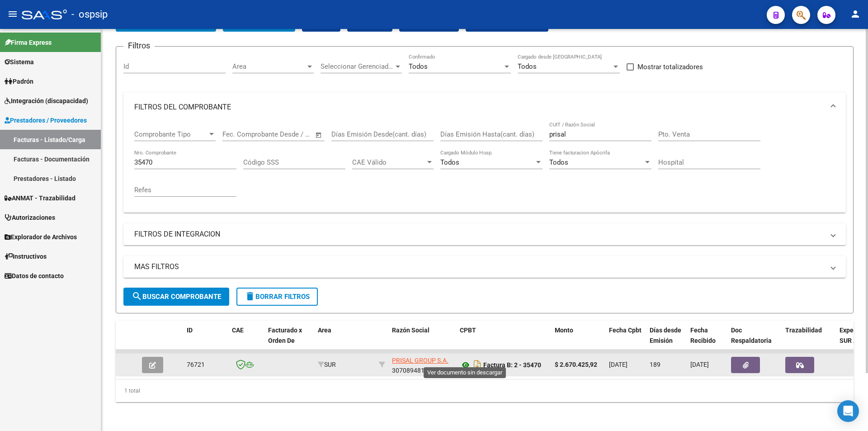 The height and width of the screenshot is (431, 868). Describe the element at coordinates (625, 341) in the screenshot. I see `datatable-header-cell: Fecha Cpbt` at that location.